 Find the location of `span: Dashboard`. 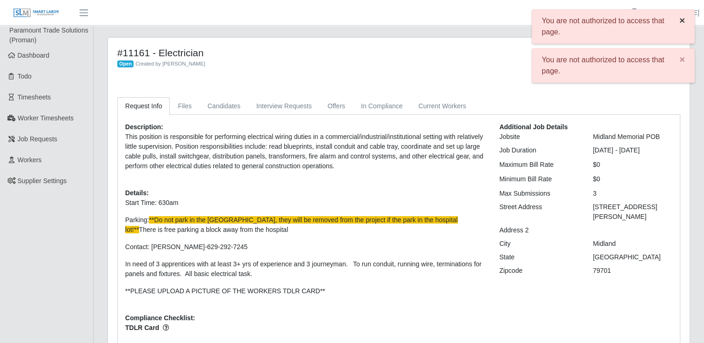

span: Dashboard is located at coordinates (34, 55).